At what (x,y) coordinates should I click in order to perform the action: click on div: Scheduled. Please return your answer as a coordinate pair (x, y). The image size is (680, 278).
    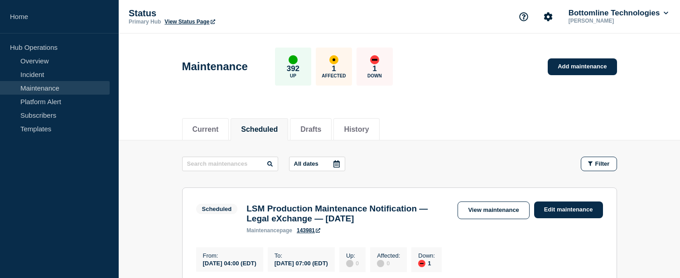
    Looking at the image, I should click on (217, 209).